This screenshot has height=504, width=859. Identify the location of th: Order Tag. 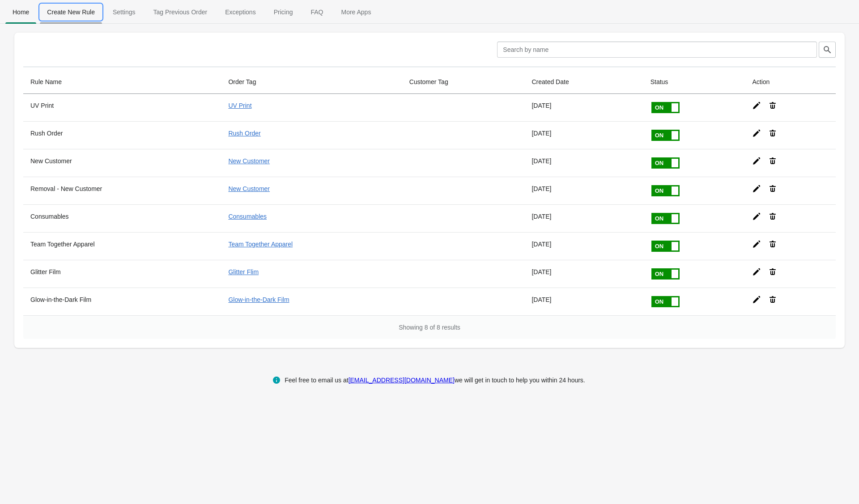
(311, 82).